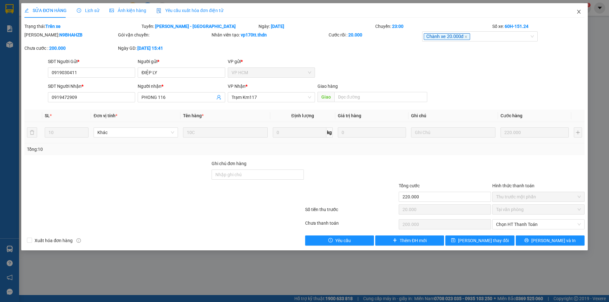  I want to click on span: Khác, so click(136, 133).